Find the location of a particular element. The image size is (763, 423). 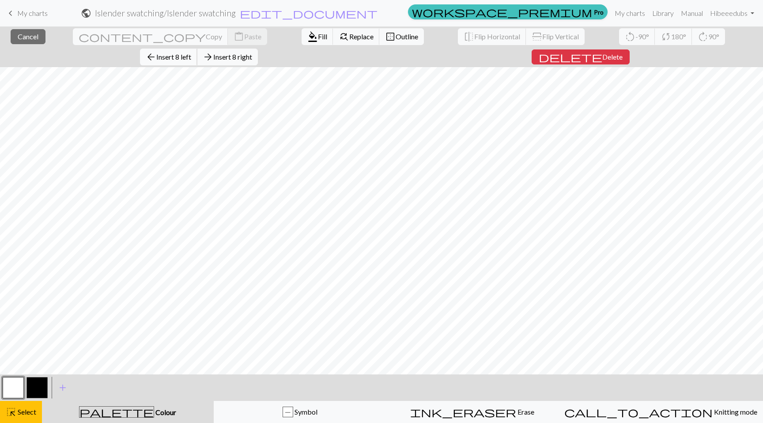

span: highlight_alt is located at coordinates (11, 412).